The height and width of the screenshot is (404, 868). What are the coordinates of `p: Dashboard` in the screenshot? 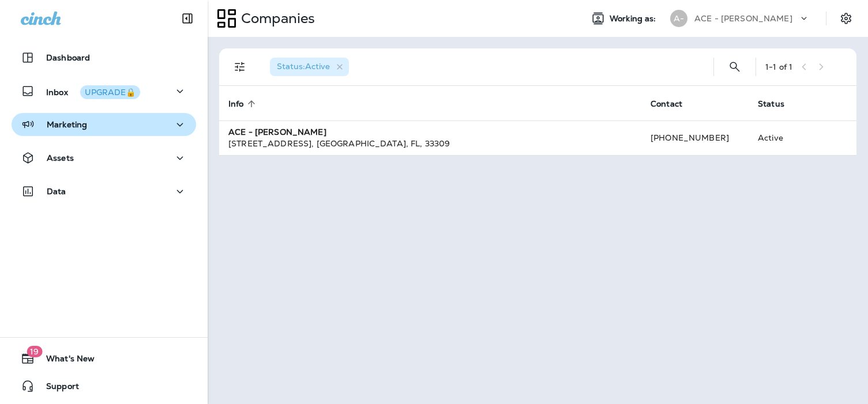 It's located at (68, 58).